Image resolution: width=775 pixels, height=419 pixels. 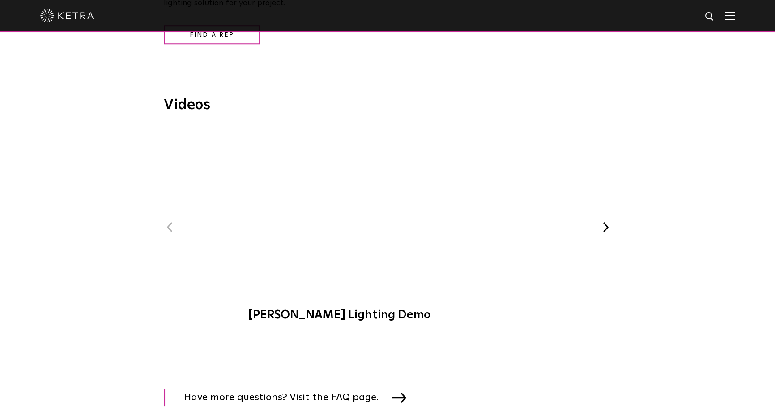 What do you see at coordinates (291, 398) in the screenshot?
I see `a: Have more questions? Visit the FAQ page.` at bounding box center [291, 398].